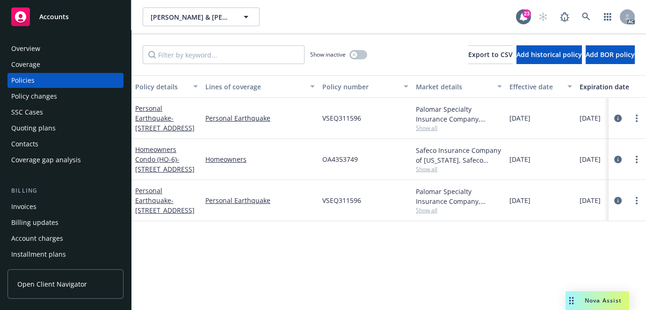  I want to click on button: Policy details, so click(167, 87).